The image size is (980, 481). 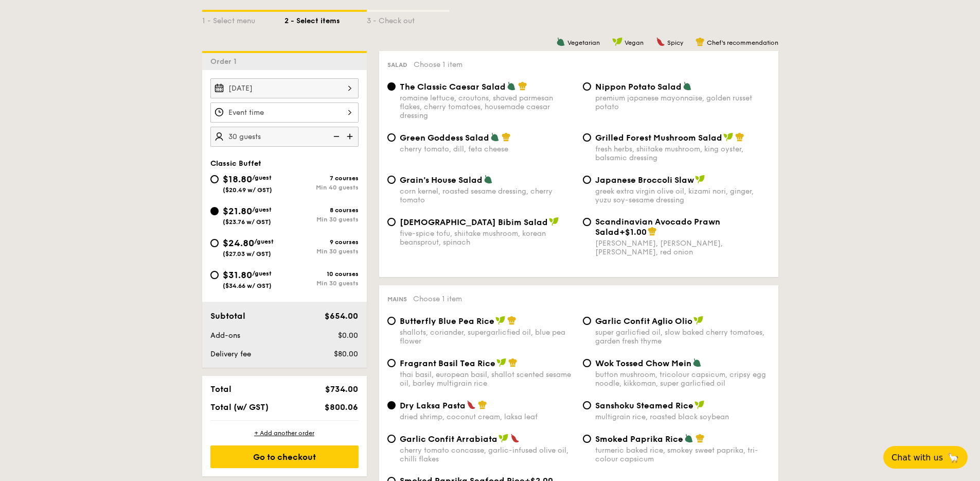 What do you see at coordinates (322, 178) in the screenshot?
I see `div: 7 courses` at bounding box center [322, 178].